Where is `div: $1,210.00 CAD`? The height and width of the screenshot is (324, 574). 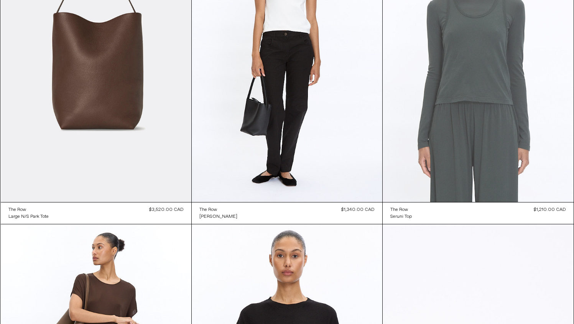 div: $1,210.00 CAD is located at coordinates (550, 210).